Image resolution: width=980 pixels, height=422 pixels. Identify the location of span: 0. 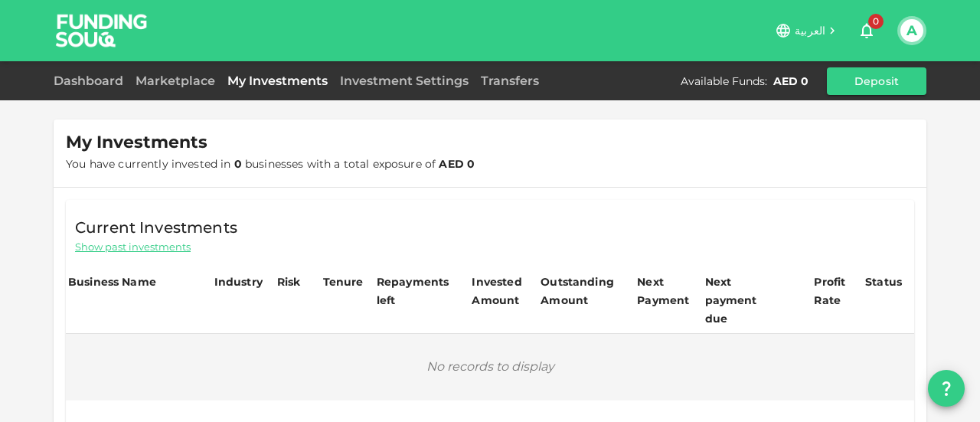
(875, 21).